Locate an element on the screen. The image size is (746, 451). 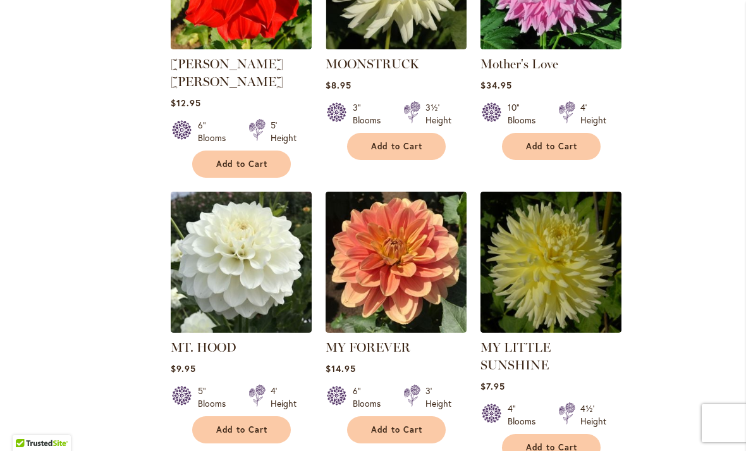
a: MOLLY ANN is located at coordinates (241, 46).